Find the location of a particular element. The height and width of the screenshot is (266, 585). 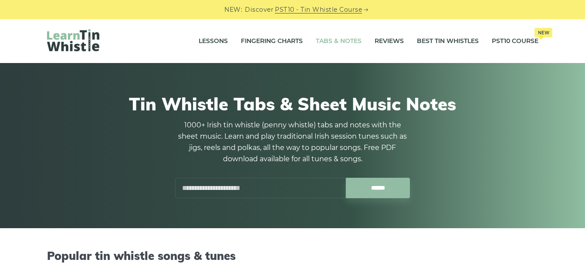

a: Lessons is located at coordinates (213, 41).